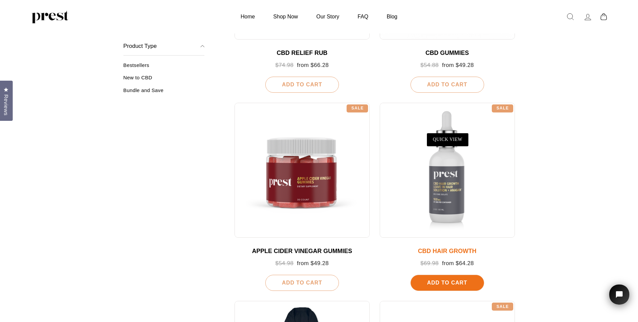 The image size is (638, 322). I want to click on span: Reviews, so click(6, 105).